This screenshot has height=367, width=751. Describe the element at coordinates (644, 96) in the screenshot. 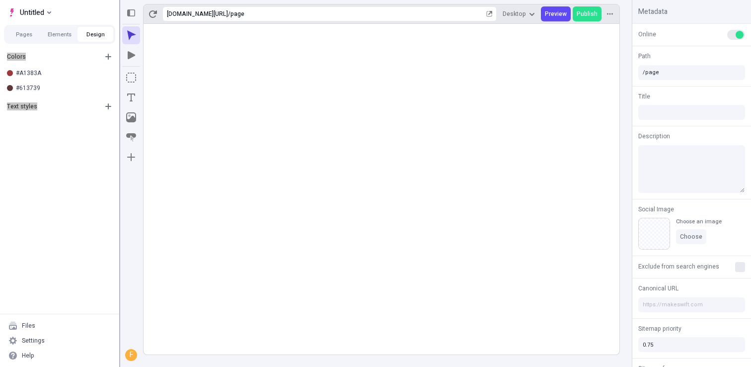

I see `span: Title` at that location.